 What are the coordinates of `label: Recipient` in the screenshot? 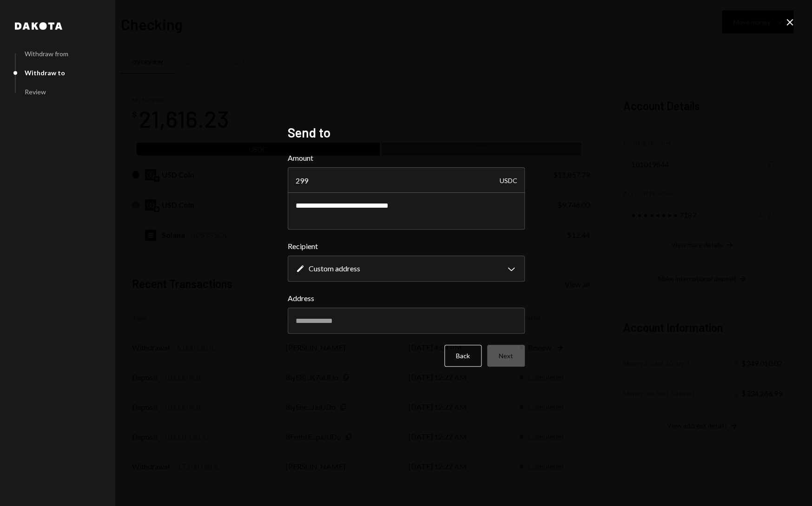 It's located at (406, 246).